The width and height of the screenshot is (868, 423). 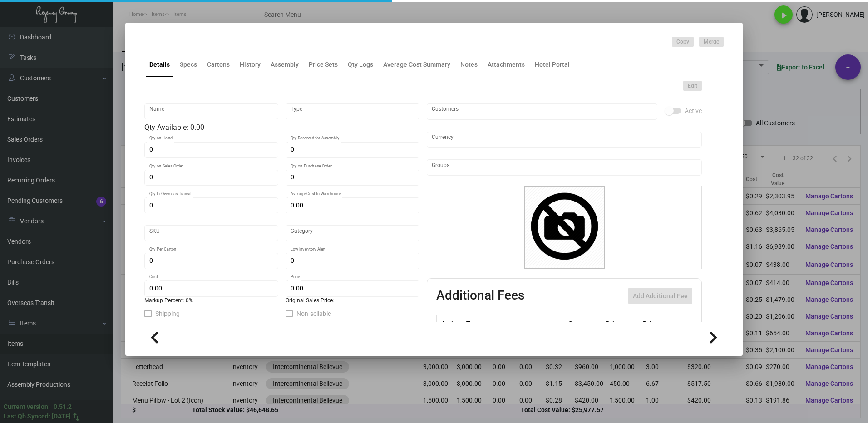 What do you see at coordinates (480, 296) in the screenshot?
I see `h2: Additional Fees` at bounding box center [480, 296].